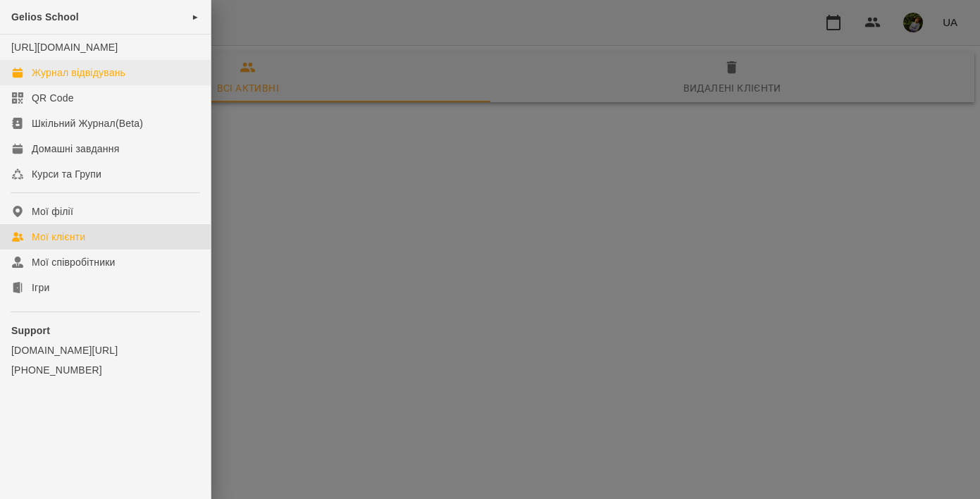 This screenshot has width=980, height=499. What do you see at coordinates (87, 123) in the screenshot?
I see `div: Шкільний Журнал(Beta)` at bounding box center [87, 123].